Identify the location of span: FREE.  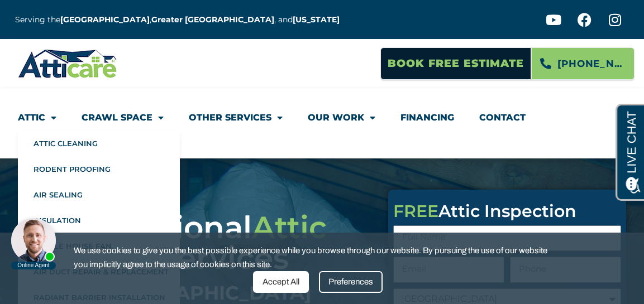
(416, 210).